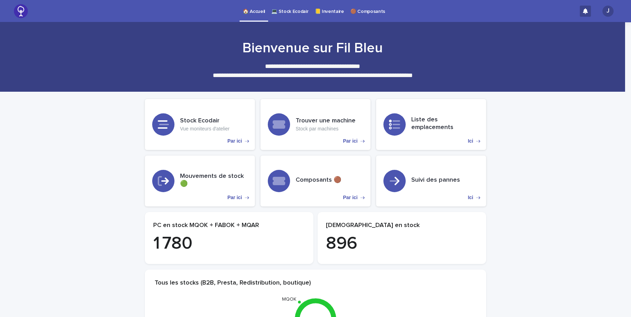 The height and width of the screenshot is (317, 631). What do you see at coordinates (313, 48) in the screenshot?
I see `h1: Bienvenue sur Fil Bleu` at bounding box center [313, 48].